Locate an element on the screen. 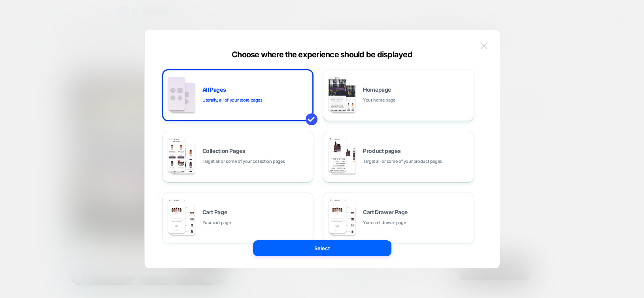  span: Your cart drawer page is located at coordinates (384, 223).